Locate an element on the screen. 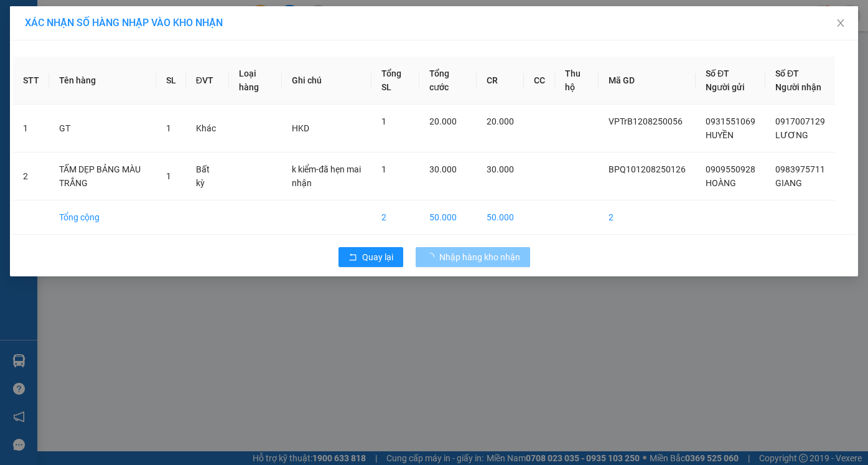 The height and width of the screenshot is (465, 868). span: XÁC NHẬN SỐ HÀNG NHẬP VÀO KHO NHẬN is located at coordinates (124, 23).